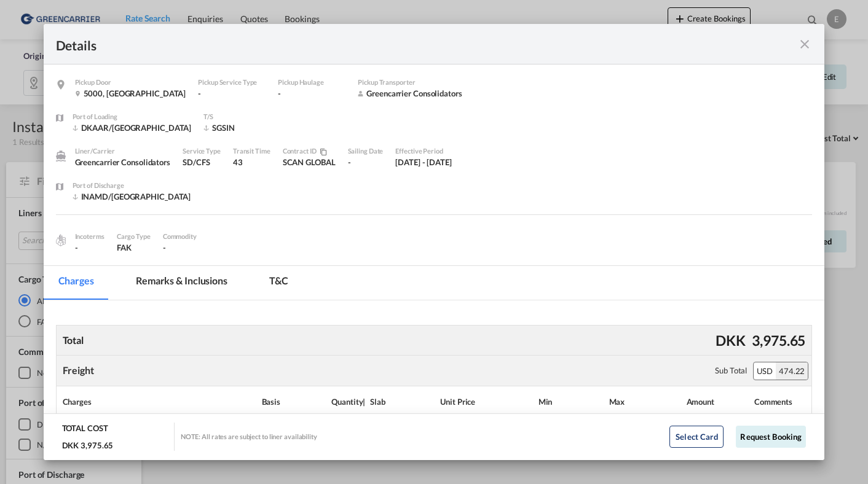 This screenshot has height=484, width=868. I want to click on div: Commodity, so click(180, 236).